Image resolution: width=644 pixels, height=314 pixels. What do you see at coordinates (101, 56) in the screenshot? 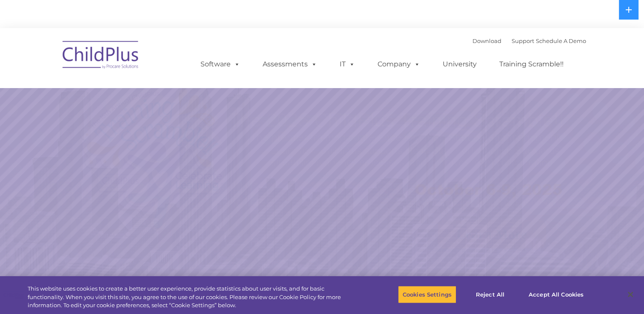
I see `img: ChildPlus by Procare Solutions` at bounding box center [101, 56].